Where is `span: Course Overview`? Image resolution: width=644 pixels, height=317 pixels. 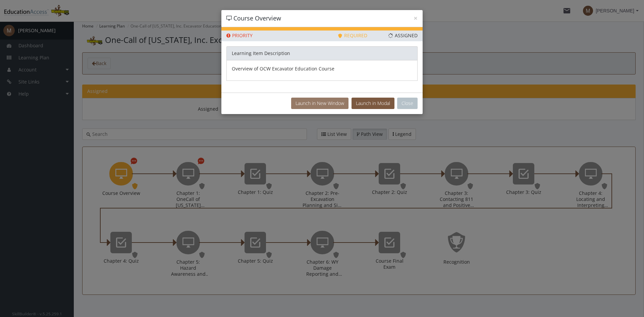 span: Course Overview is located at coordinates (257, 18).